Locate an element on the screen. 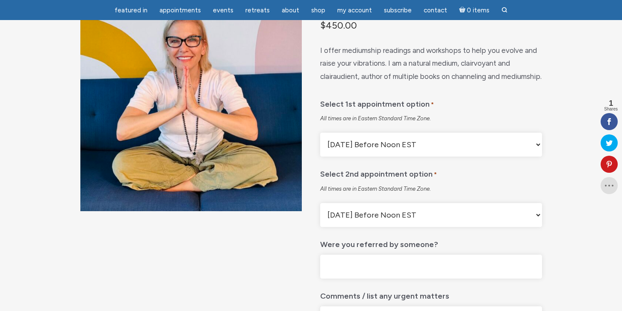  span: Shop is located at coordinates (318, 10).